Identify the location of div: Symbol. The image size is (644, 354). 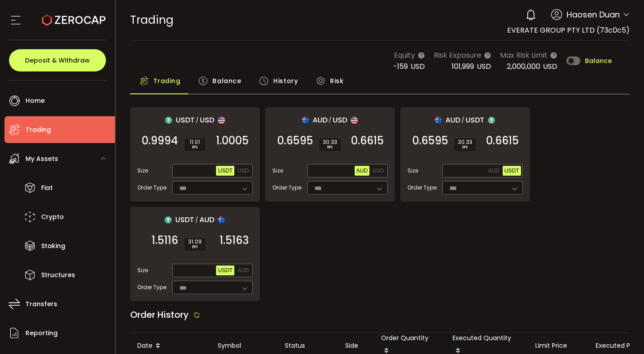
(244, 345).